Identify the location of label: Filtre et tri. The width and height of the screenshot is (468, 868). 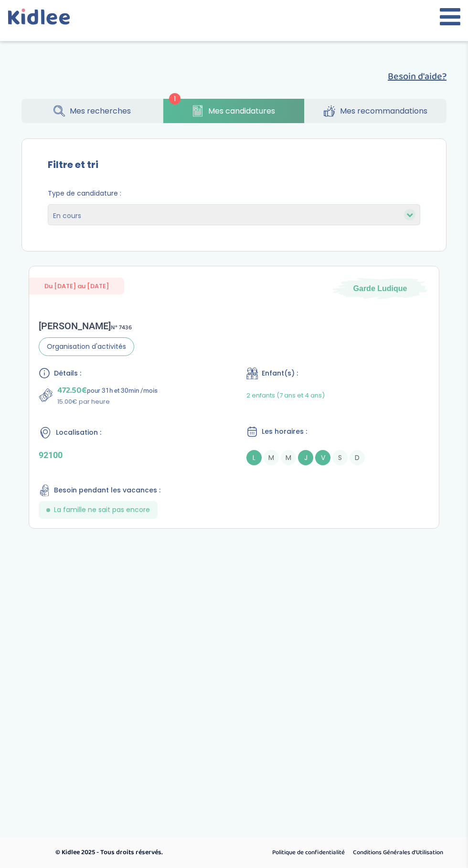
(73, 165).